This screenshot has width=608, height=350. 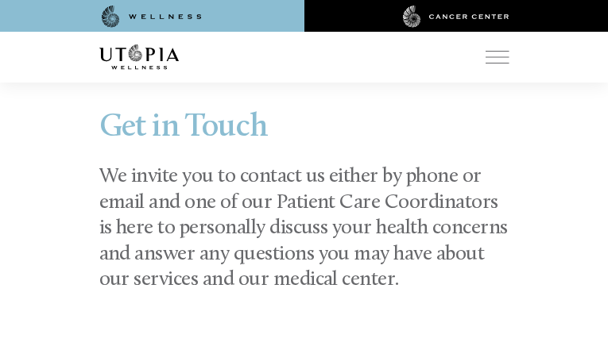 I want to click on img: logo, so click(x=139, y=57).